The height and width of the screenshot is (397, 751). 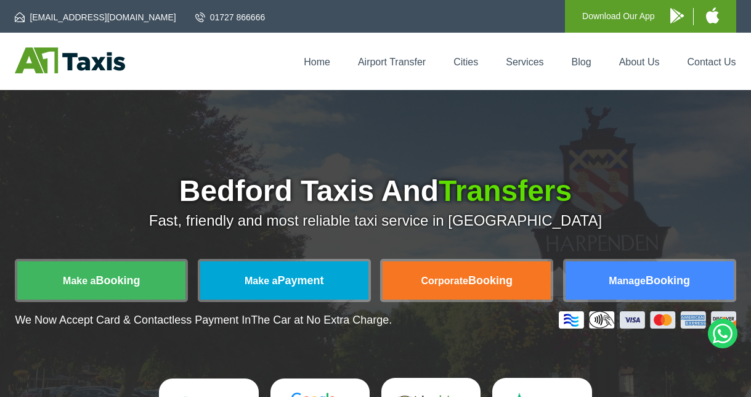 What do you see at coordinates (284, 280) in the screenshot?
I see `a: Make aPayment` at bounding box center [284, 280].